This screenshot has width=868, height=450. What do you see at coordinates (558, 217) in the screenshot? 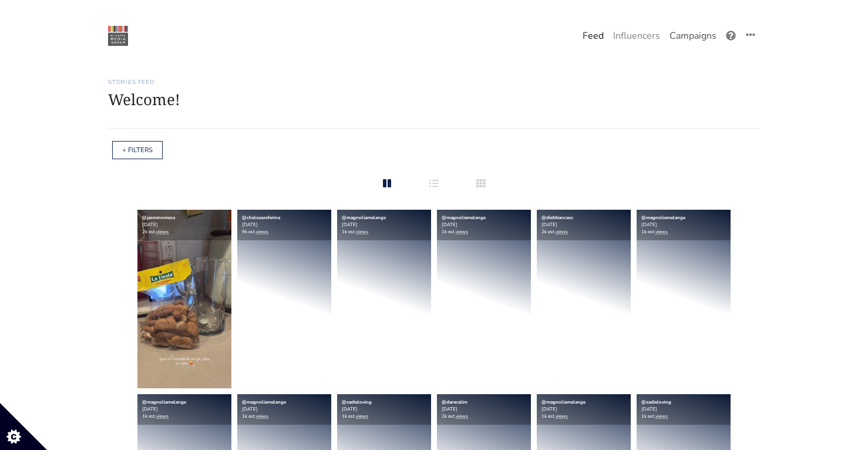
I see `a: @dietitiancass` at bounding box center [558, 217].